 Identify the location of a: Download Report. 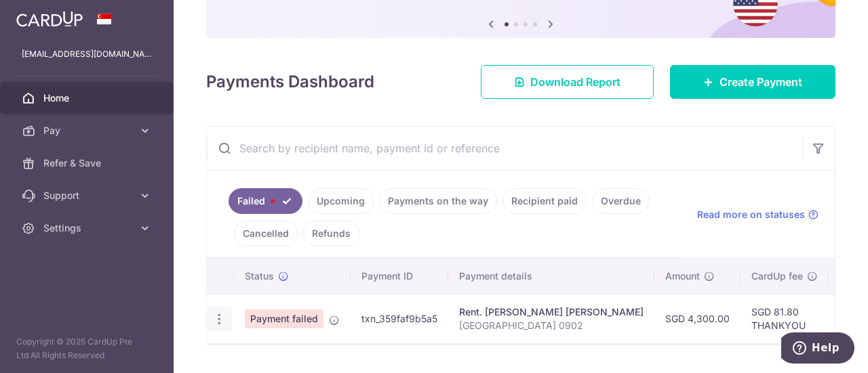
(567, 82).